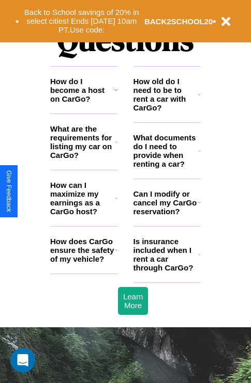 The width and height of the screenshot is (251, 383). What do you see at coordinates (23, 361) in the screenshot?
I see `div: Open Intercom Messenger` at bounding box center [23, 361].